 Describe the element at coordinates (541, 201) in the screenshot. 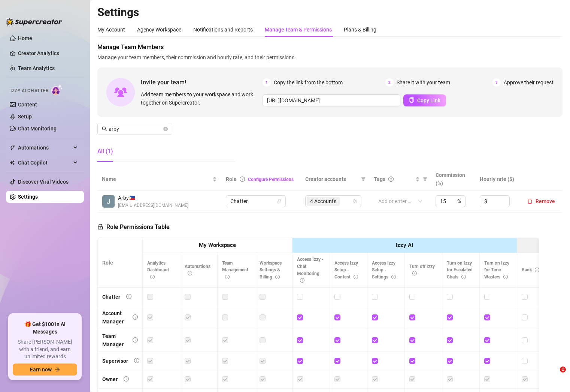

I see `button: Remove` at that location.